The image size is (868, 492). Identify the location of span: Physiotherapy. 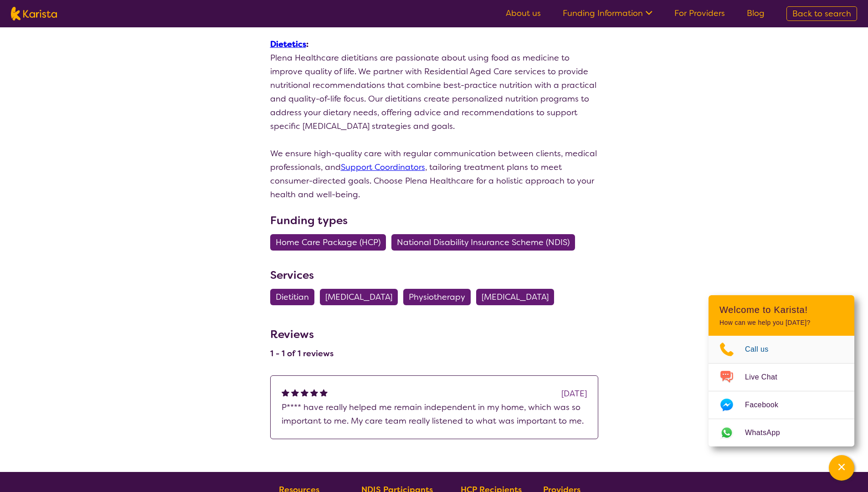
(437, 297).